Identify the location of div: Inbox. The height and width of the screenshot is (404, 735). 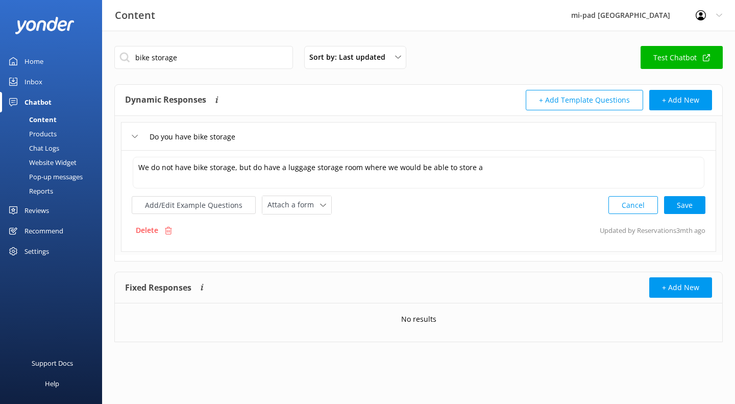
(33, 82).